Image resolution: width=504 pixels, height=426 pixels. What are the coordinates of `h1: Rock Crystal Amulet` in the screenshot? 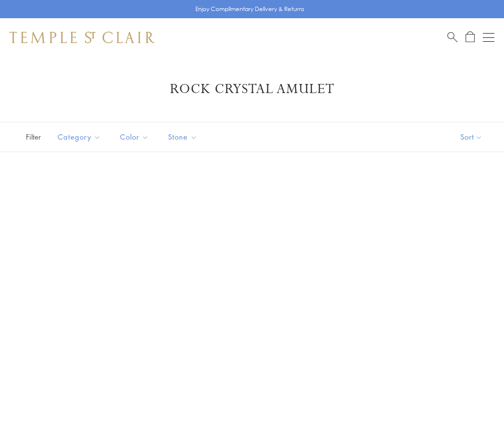 It's located at (252, 89).